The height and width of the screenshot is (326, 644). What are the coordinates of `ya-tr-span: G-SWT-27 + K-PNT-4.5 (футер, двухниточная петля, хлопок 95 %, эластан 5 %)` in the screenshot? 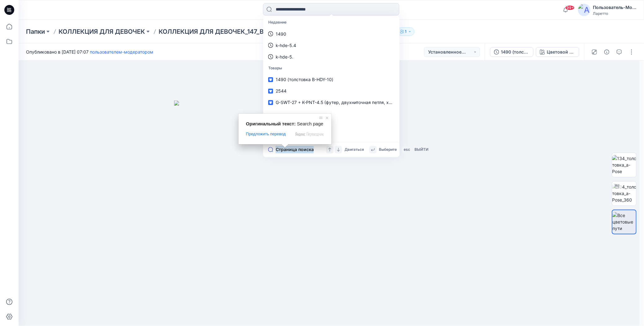 It's located at (359, 102).